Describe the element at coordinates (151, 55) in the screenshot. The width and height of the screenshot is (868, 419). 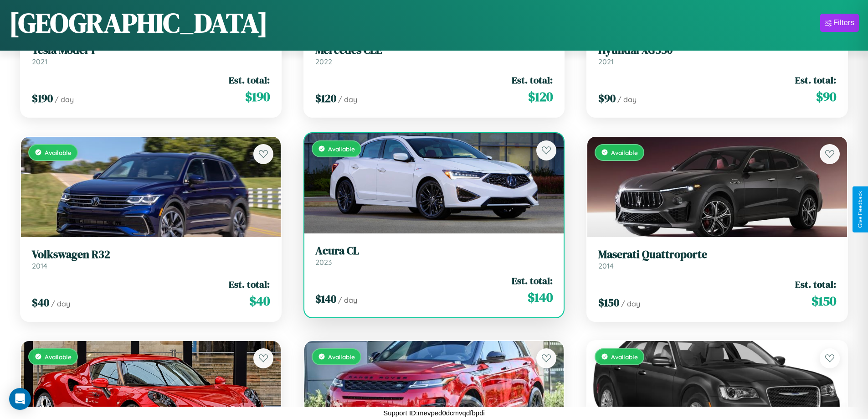
I see `a: Tesla Model Y2021` at that location.